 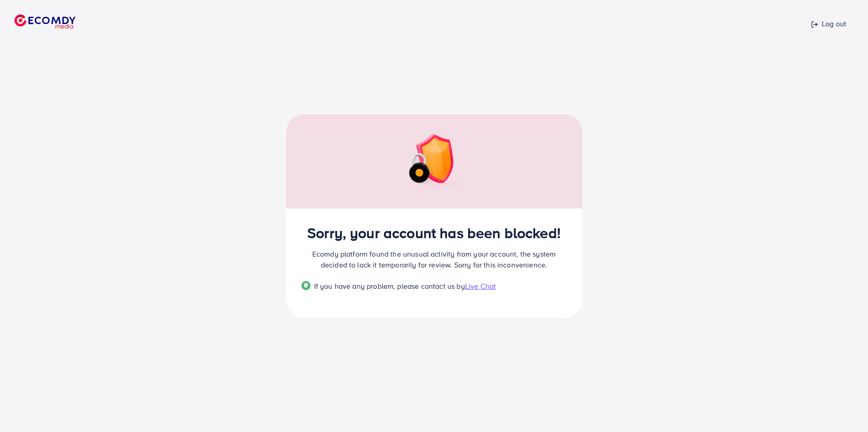 I want to click on h2: Sorry, your account has been blocked!, so click(x=434, y=233).